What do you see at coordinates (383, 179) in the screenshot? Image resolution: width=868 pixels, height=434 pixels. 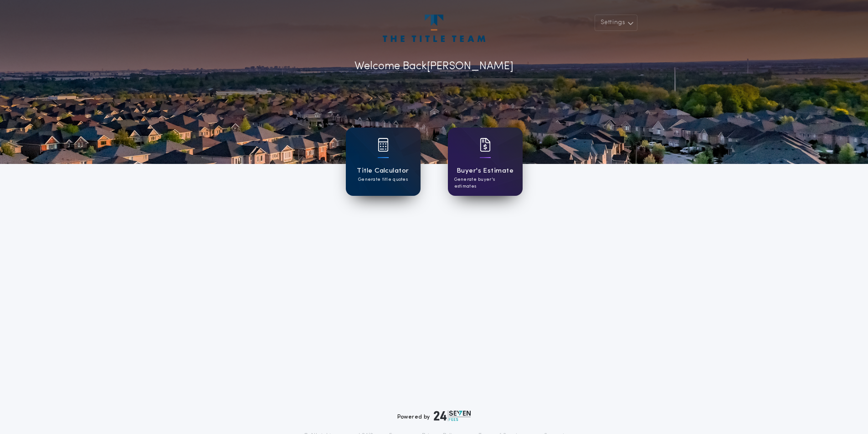 I see `p: Generate title quotes` at bounding box center [383, 179].